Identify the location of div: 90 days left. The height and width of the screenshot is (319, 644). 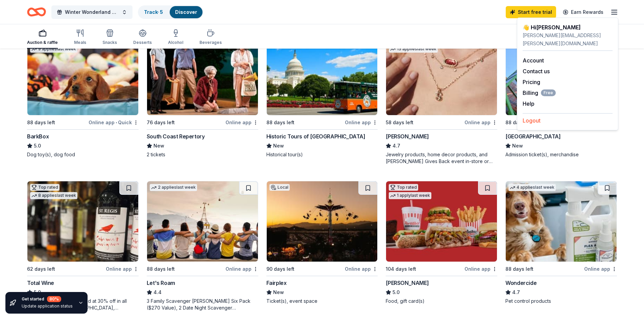
(280, 269).